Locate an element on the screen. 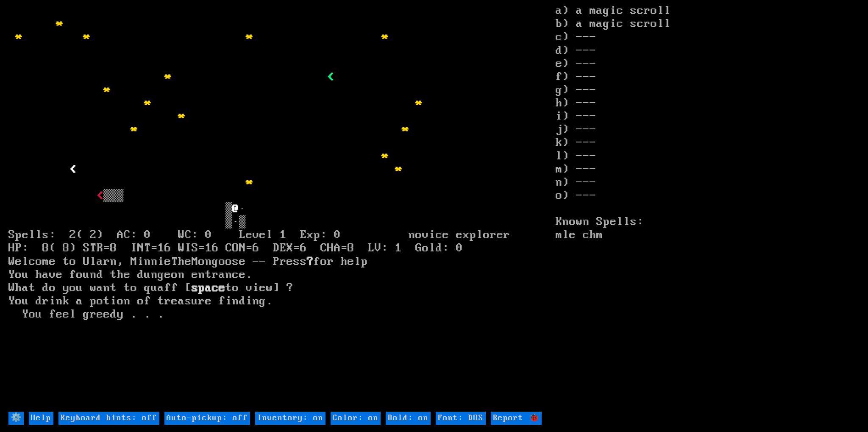 The width and height of the screenshot is (868, 432). input: Color: on is located at coordinates (356, 418).